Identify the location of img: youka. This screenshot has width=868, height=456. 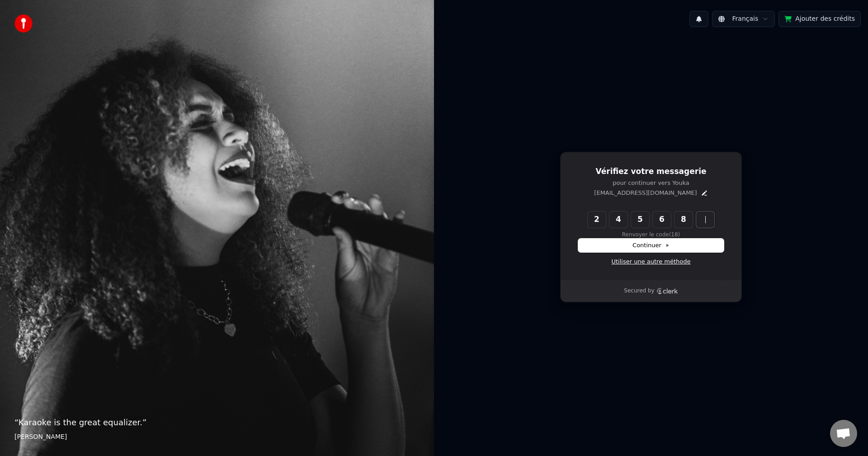
(23, 23).